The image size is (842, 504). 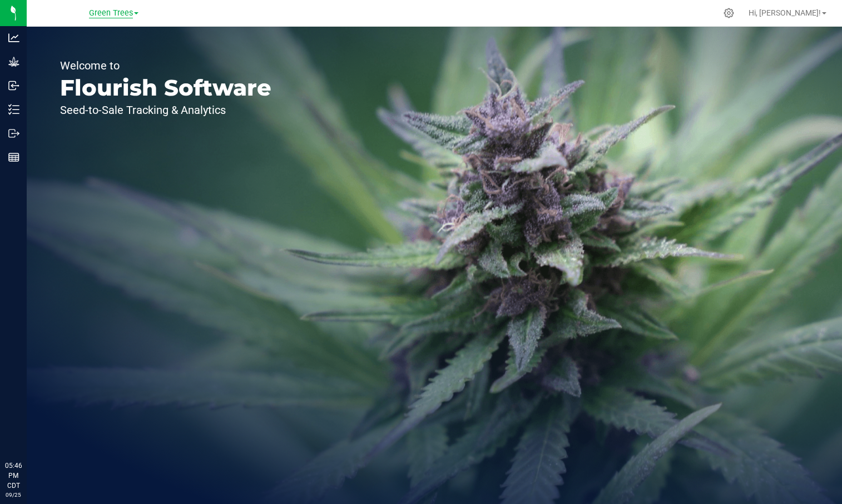 I want to click on p: Welcome to, so click(x=166, y=65).